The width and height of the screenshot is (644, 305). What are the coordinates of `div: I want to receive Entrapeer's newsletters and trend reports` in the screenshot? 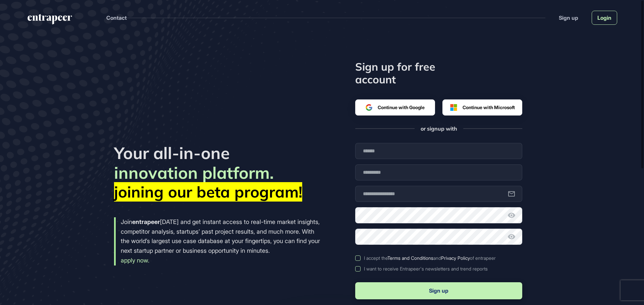 It's located at (426, 269).